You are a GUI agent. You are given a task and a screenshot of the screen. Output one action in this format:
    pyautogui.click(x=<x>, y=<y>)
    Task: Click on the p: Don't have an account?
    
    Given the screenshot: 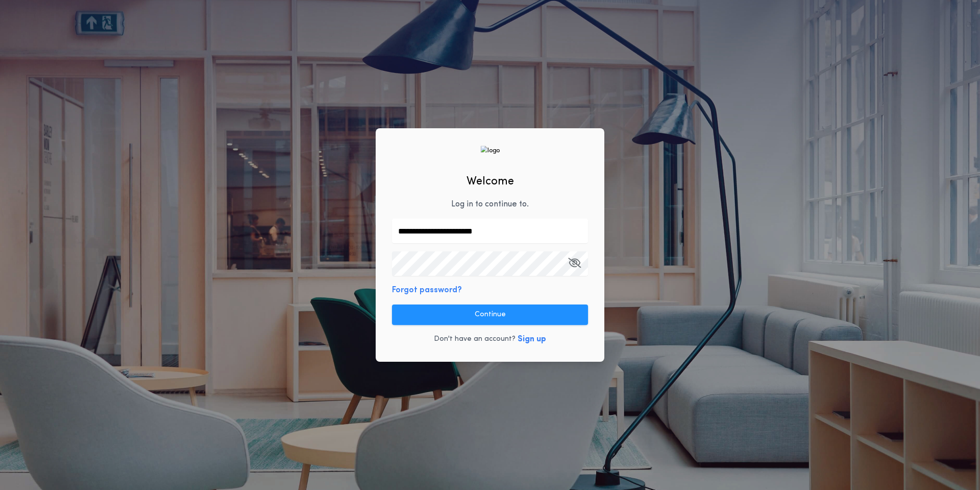 What is the action you would take?
    pyautogui.click(x=475, y=339)
    